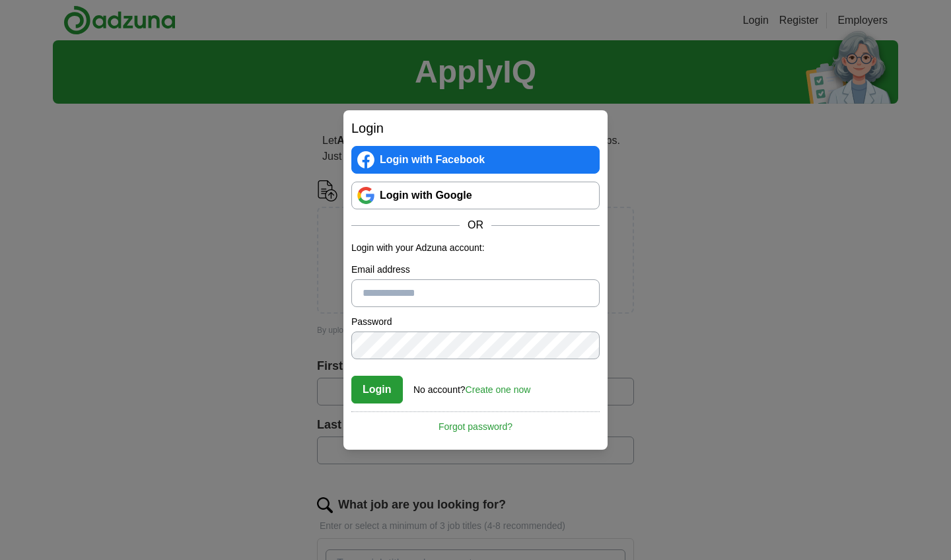 The image size is (951, 560). I want to click on a: Forgot password?, so click(476, 423).